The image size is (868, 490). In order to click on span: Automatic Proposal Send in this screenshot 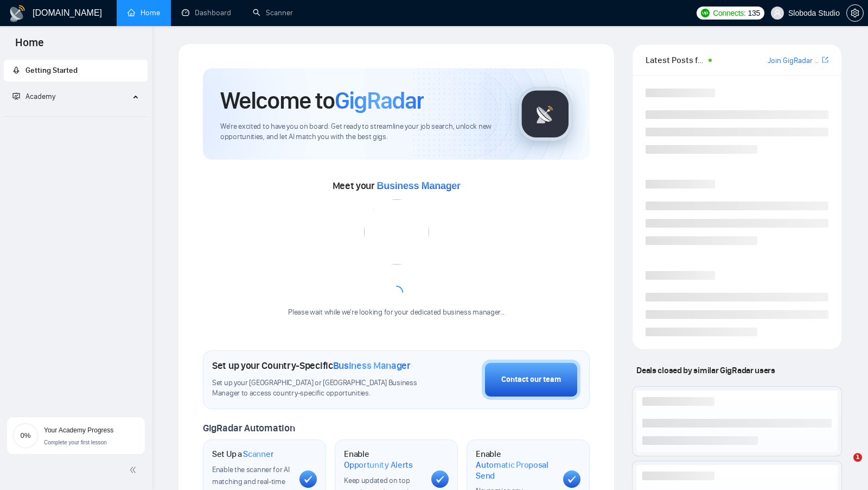, I will do `click(515, 469)`.